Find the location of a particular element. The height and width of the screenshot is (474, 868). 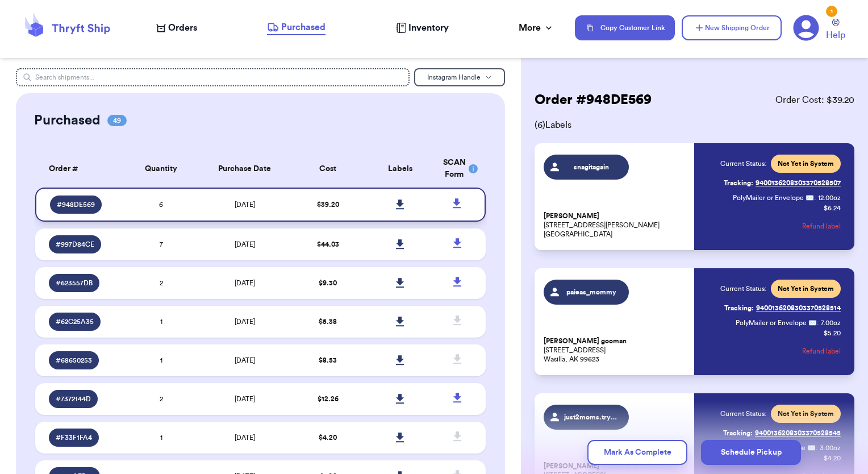

span: Purchased is located at coordinates (304, 28).